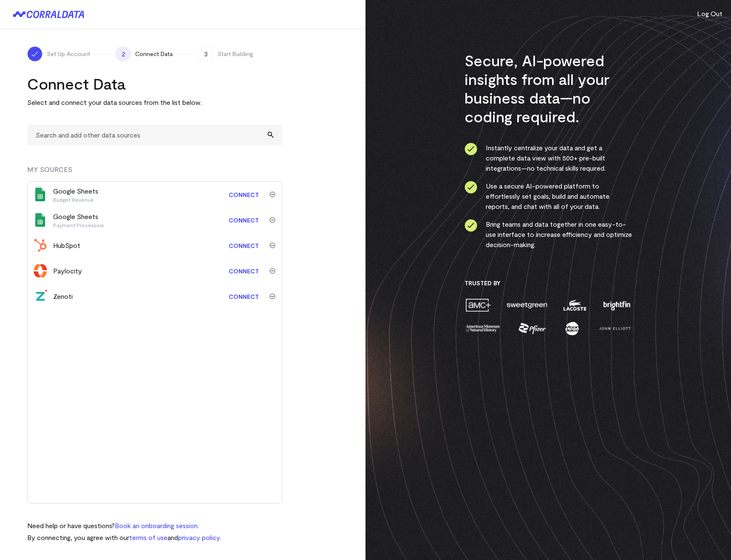 Image resolution: width=731 pixels, height=560 pixels. Describe the element at coordinates (40, 245) in the screenshot. I see `img: hubspot-c1e9301f.svg` at that location.